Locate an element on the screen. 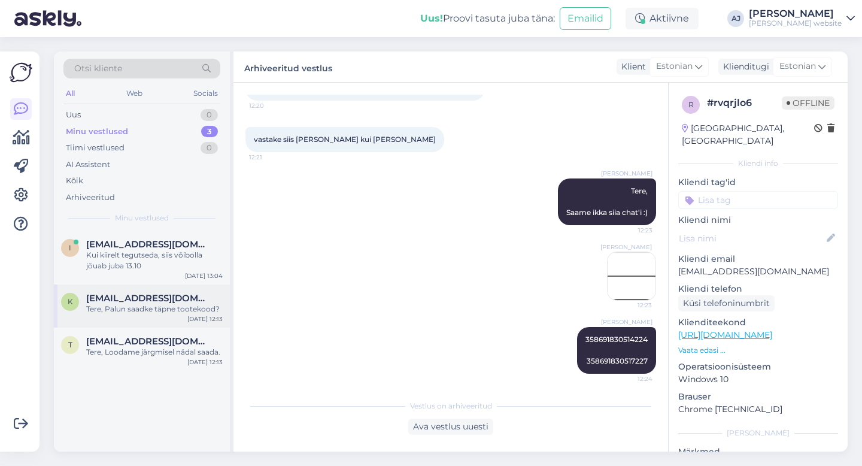 The image size is (862, 466). div: Klienditugi is located at coordinates (743, 66).